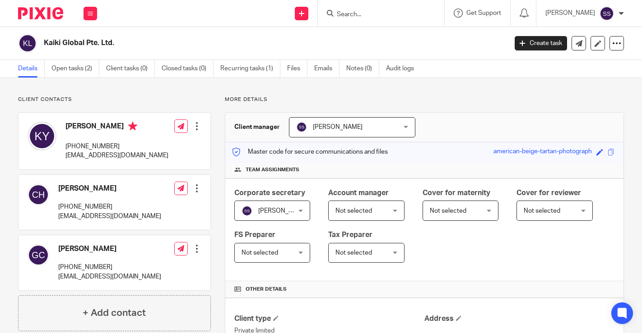 The height and width of the screenshot is (333, 642). I want to click on a: Recurring tasks (1), so click(250, 69).